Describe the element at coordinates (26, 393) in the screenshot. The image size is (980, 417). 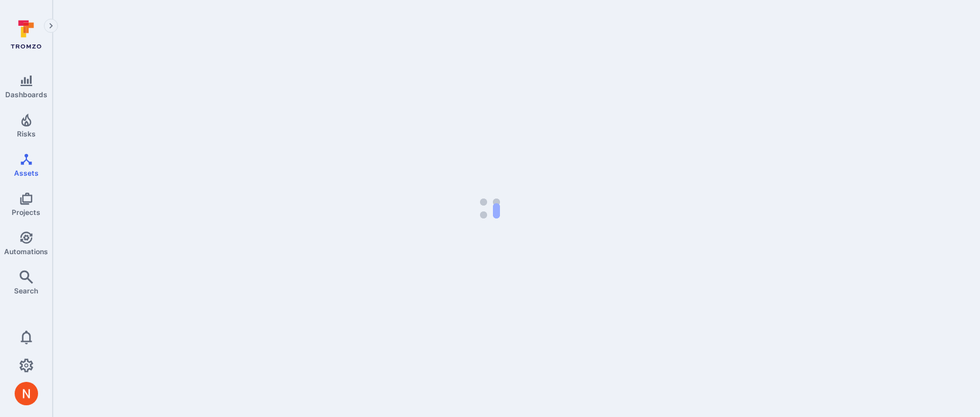
I see `div: Neeren Patki` at that location.